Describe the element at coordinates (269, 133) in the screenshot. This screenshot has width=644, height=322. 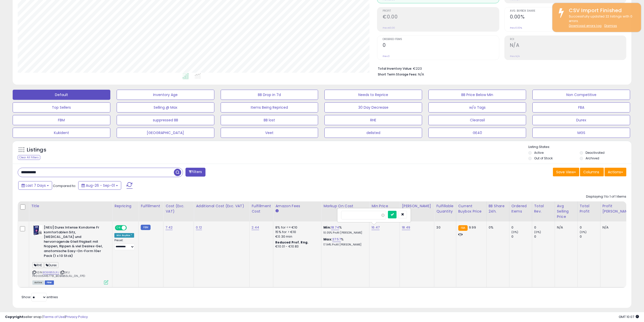
I see `button: Veet` at that location.